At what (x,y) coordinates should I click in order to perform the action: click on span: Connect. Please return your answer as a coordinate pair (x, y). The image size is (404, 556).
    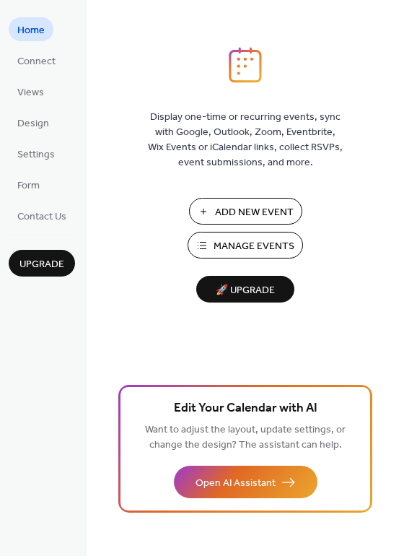
    Looking at the image, I should click on (36, 61).